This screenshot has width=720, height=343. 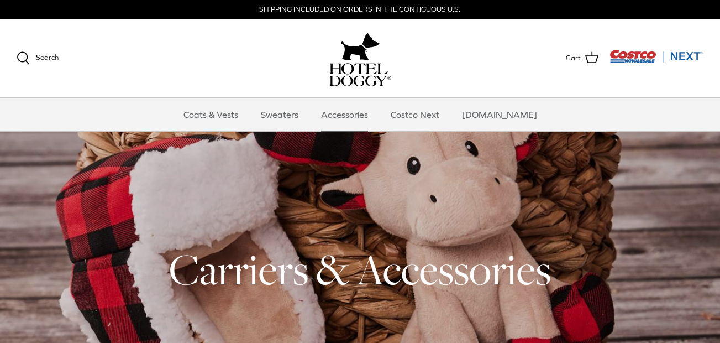 What do you see at coordinates (573, 58) in the screenshot?
I see `span: Cart` at bounding box center [573, 58].